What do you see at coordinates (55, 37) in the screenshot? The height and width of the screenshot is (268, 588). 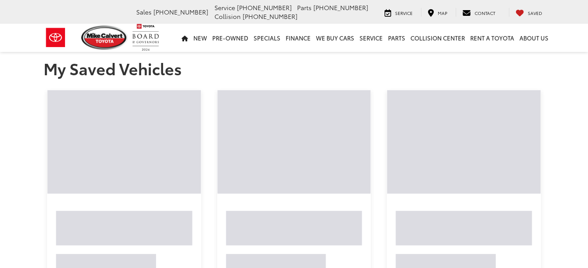 I see `img: Toyota` at bounding box center [55, 37].